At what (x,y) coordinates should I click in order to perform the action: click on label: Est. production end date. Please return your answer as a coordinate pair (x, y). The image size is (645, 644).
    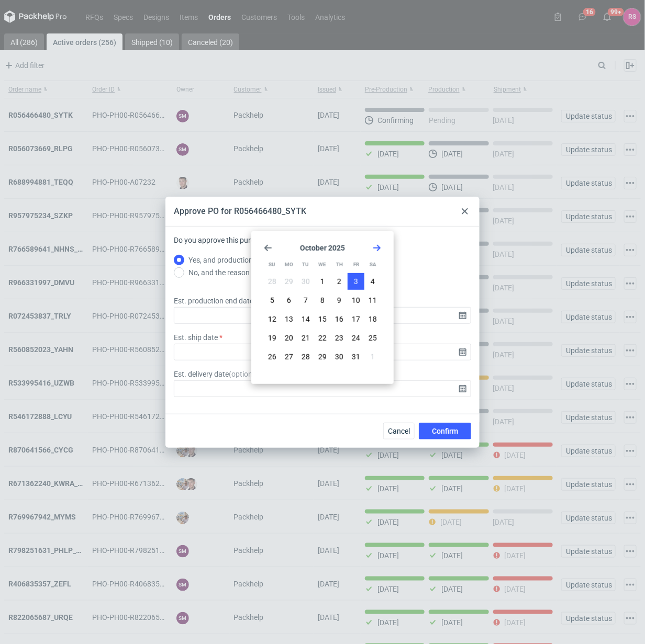
    Looking at the image, I should click on (213, 301).